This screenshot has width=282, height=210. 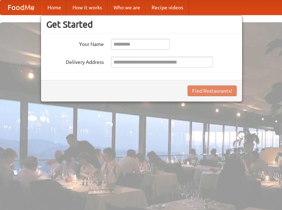 I want to click on a: How it works, so click(x=87, y=8).